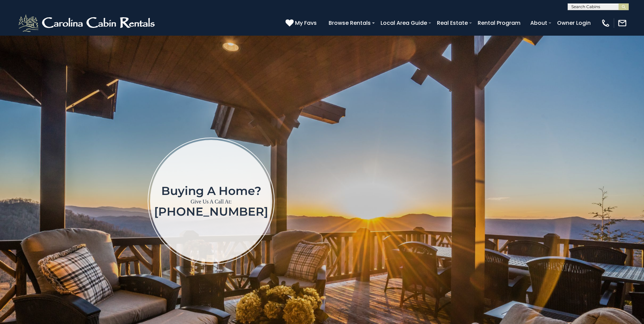 The width and height of the screenshot is (644, 324). Describe the element at coordinates (574, 23) in the screenshot. I see `a: Owner Login` at that location.